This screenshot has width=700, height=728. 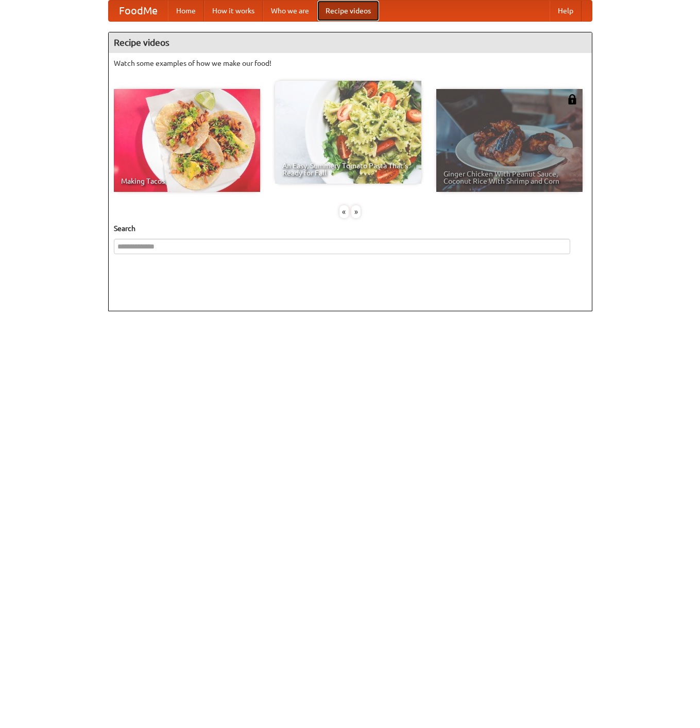 What do you see at coordinates (572, 100) in the screenshot?
I see `img: 483408.png` at bounding box center [572, 100].